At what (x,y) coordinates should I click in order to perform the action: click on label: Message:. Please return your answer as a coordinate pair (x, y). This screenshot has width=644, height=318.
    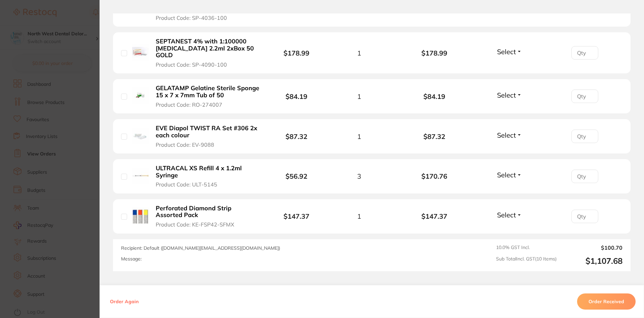
    Looking at the image, I should click on (131, 259).